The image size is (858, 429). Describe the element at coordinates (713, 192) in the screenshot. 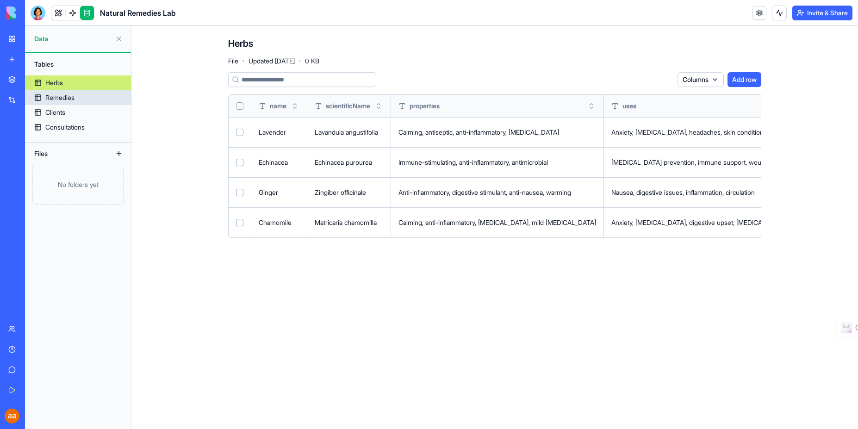

I see `div: Nausea, digestive issues, inflammation, circulation` at that location.